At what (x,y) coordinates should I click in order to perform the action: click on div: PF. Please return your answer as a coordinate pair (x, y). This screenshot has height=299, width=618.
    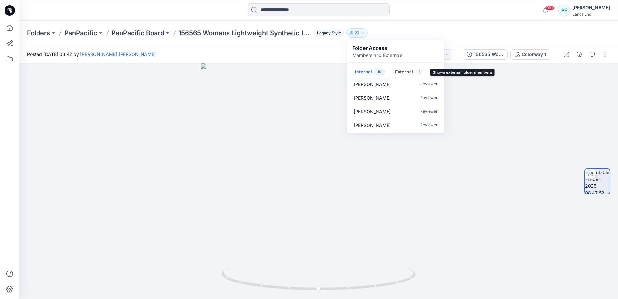
    Looking at the image, I should click on (564, 10).